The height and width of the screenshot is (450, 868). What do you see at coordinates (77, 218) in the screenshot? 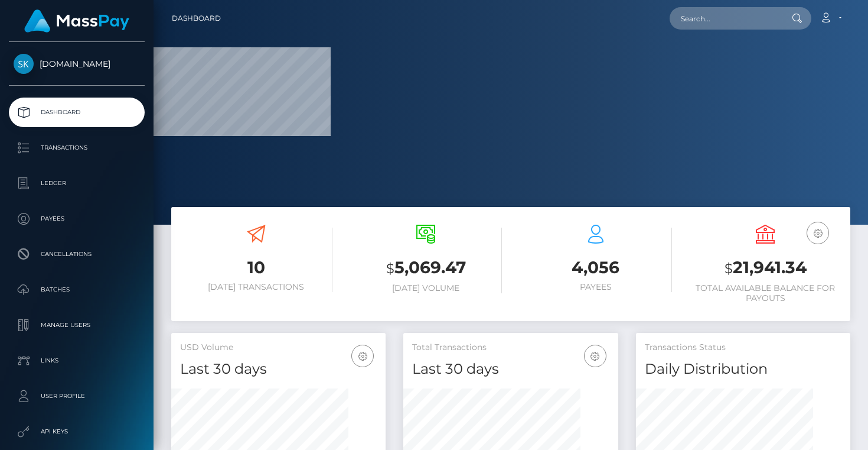
I see `a: Payees` at bounding box center [77, 218].